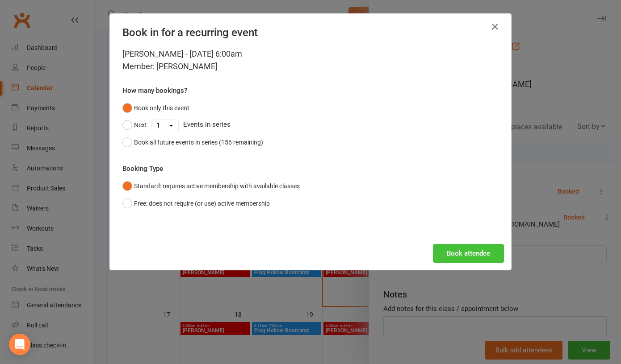 This screenshot has width=621, height=364. Describe the element at coordinates (134, 125) in the screenshot. I see `button: Next` at that location.